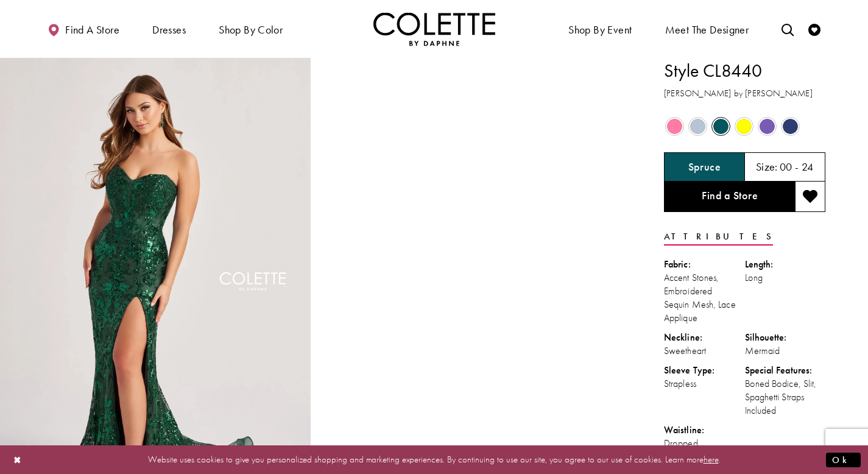 This screenshot has height=474, width=868. I want to click on div: Violet, so click(767, 126).